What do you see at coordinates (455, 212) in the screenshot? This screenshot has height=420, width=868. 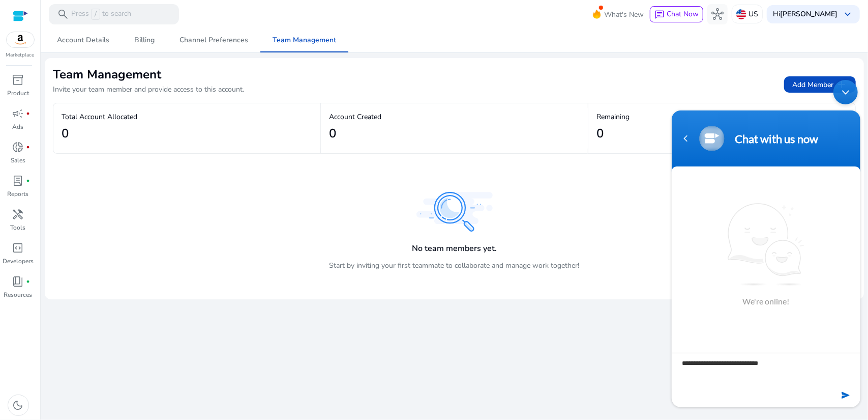 I see `img: no_search_result_found.svg` at bounding box center [455, 212].